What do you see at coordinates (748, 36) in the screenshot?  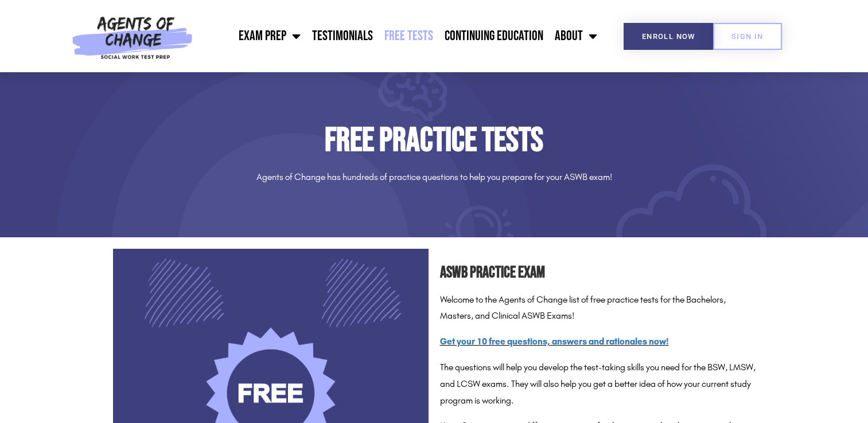 I see `a: SIGN IN` at bounding box center [748, 36].